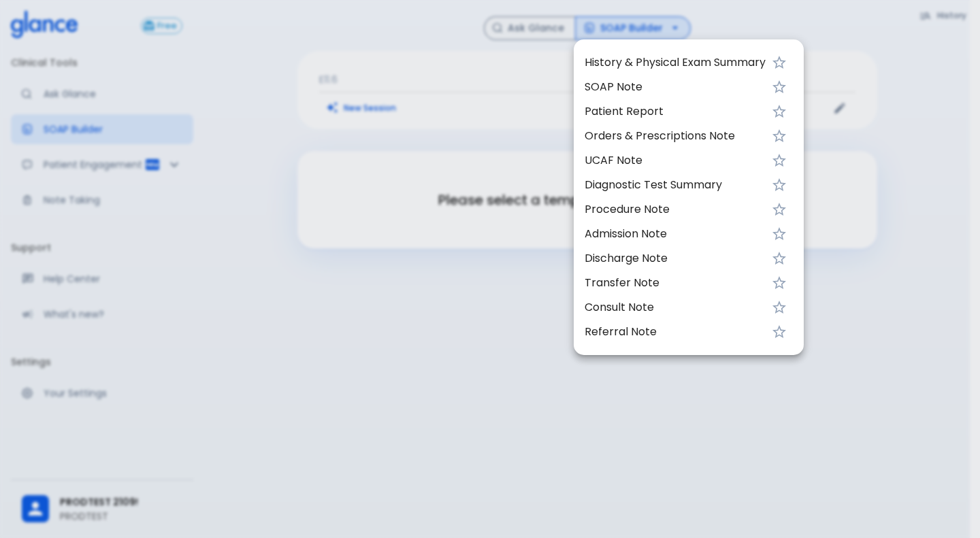 The image size is (980, 538). Describe the element at coordinates (675, 209) in the screenshot. I see `span: Procedure Note` at that location.